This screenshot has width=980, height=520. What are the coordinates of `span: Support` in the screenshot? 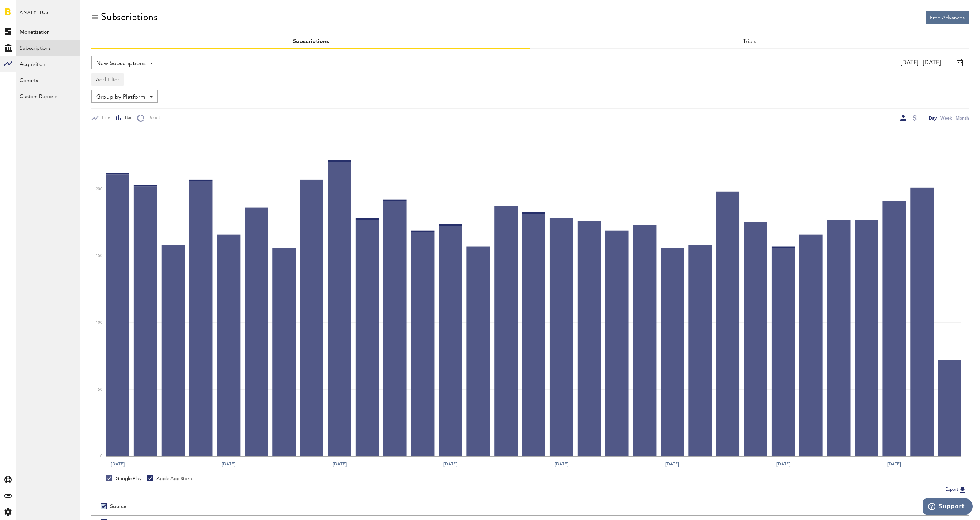 It's located at (28, 8).